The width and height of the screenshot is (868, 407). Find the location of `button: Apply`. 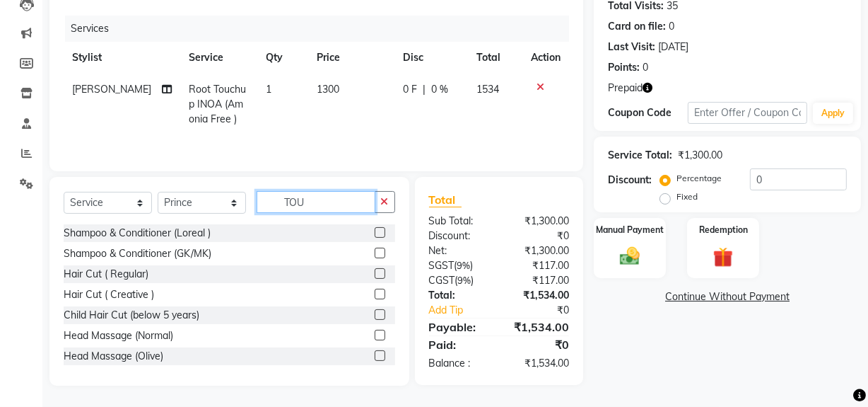

button: Apply is located at coordinates (833, 113).